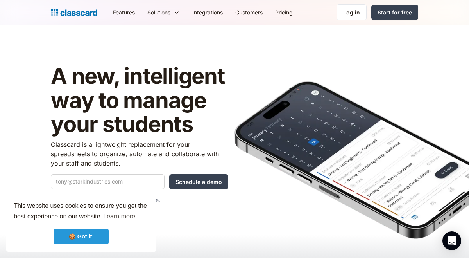 Image resolution: width=469 pixels, height=258 pixels. Describe the element at coordinates (140, 154) in the screenshot. I see `p: Classcard is a lightweight replacement for your spreadsheets to organize, automate and collaborat...` at that location.